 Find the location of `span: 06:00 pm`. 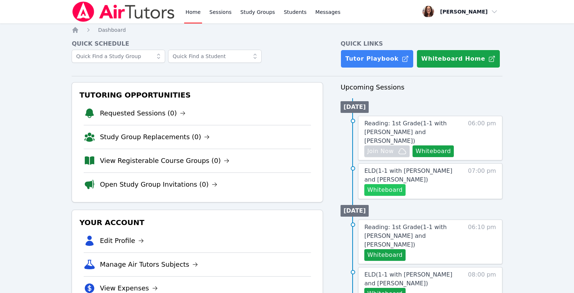

span: 06:00 pm is located at coordinates (482, 138).